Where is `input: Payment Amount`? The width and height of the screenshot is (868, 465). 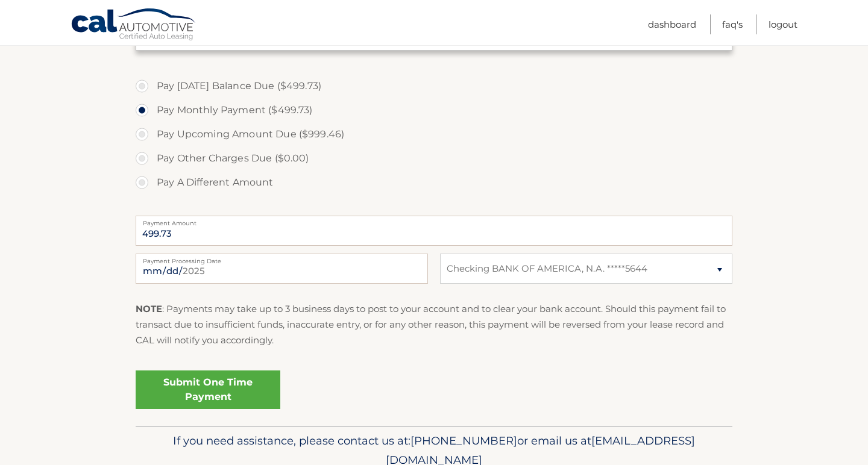
input: Payment Amount is located at coordinates (434, 231).